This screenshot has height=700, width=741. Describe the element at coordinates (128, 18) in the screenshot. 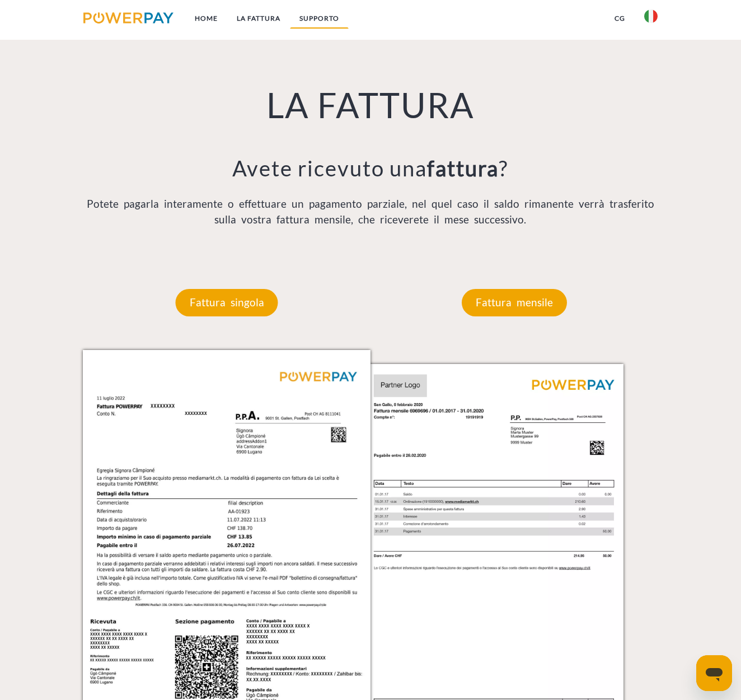

I see `img: logo-powerpay.svg` at that location.